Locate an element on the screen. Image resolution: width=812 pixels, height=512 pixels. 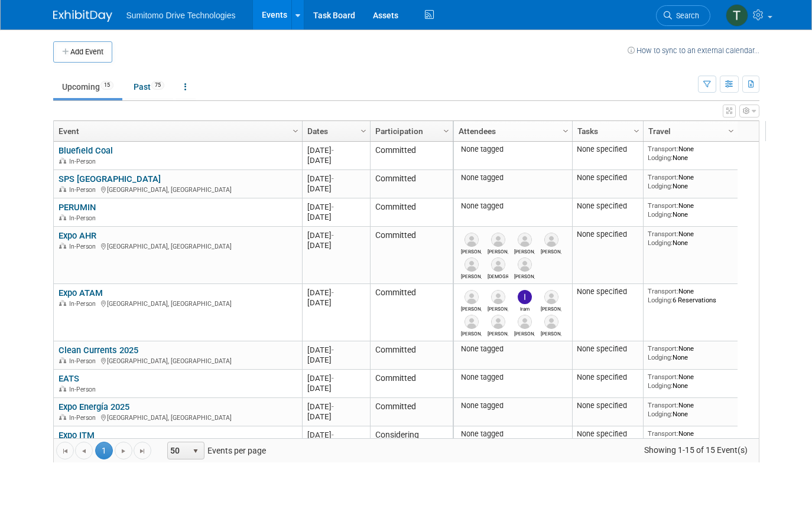
span: select is located at coordinates (196, 451).